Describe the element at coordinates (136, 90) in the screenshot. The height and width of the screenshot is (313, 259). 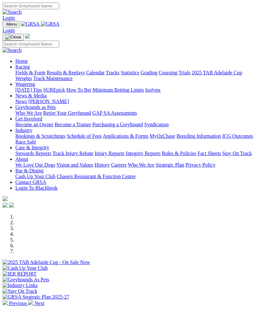
I see `div: Wagering` at that location.